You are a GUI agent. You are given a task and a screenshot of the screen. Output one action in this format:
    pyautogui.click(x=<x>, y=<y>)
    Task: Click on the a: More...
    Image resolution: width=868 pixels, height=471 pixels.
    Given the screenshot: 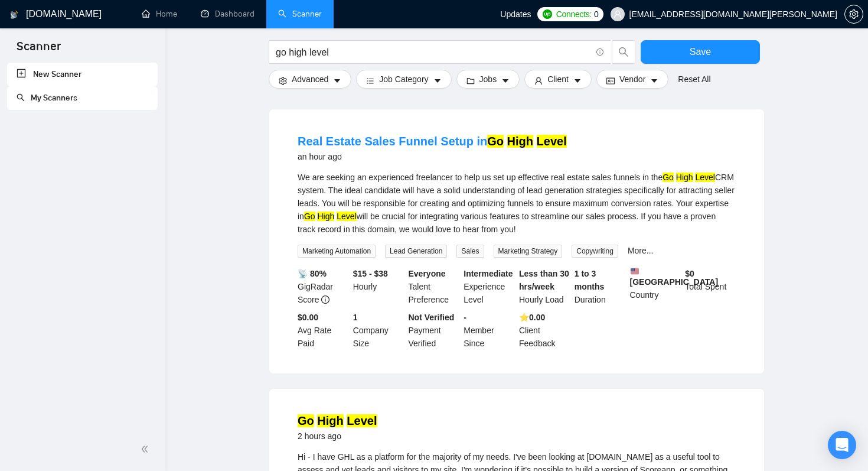 What is the action you would take?
    pyautogui.click(x=641, y=251)
    